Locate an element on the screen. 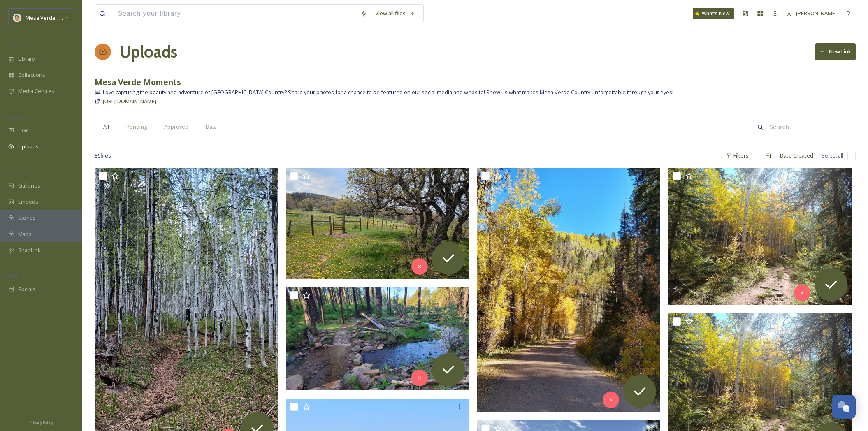 This screenshot has width=868, height=431. button: Open Chat is located at coordinates (843, 407).